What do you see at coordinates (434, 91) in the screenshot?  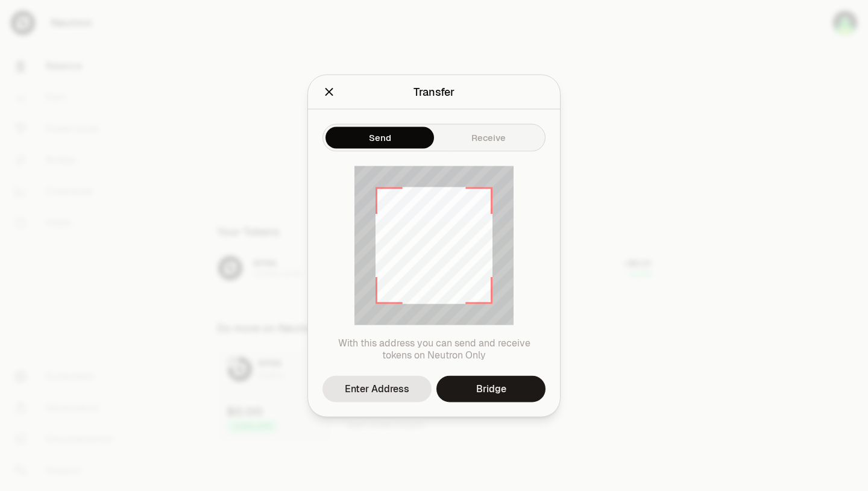 I see `div: Transfer` at bounding box center [434, 91].